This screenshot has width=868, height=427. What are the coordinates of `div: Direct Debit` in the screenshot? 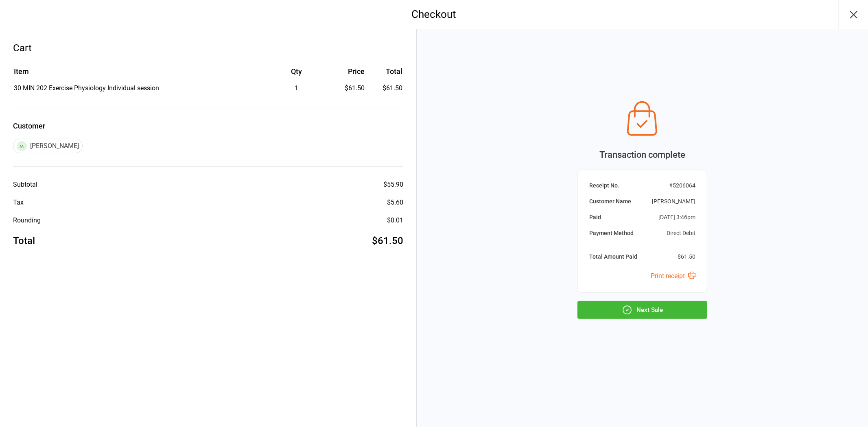 It's located at (681, 233).